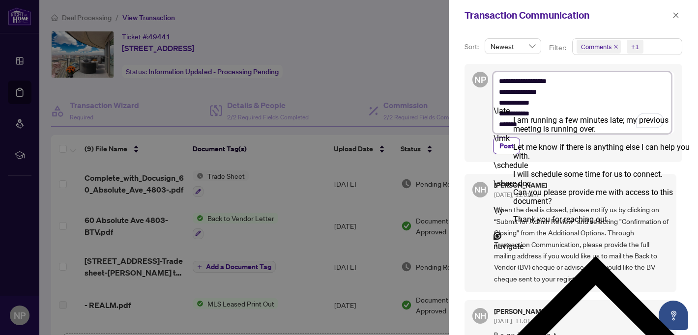 Image resolution: width=698 pixels, height=335 pixels. I want to click on p: Filter:, so click(559, 48).